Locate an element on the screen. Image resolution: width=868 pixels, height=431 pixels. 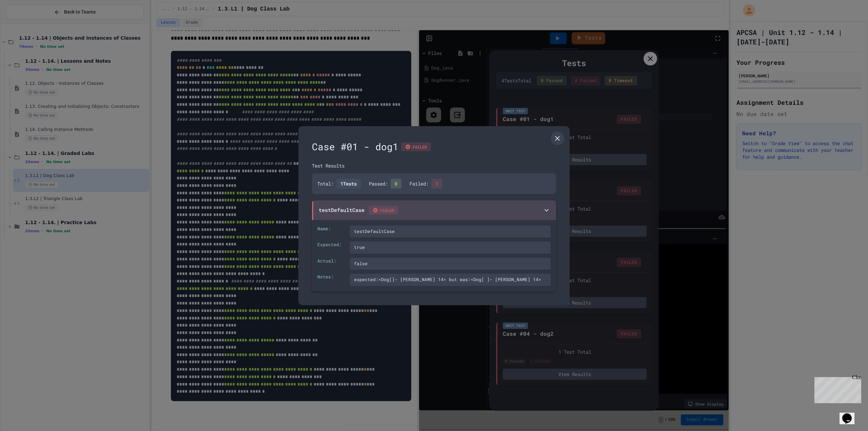
div: FAILED is located at coordinates (416, 147).